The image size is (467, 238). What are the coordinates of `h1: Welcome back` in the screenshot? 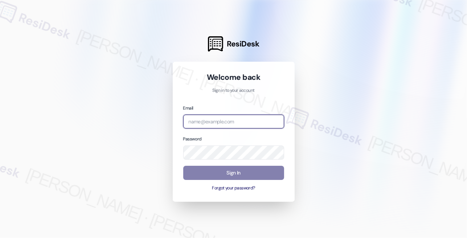 It's located at (234, 77).